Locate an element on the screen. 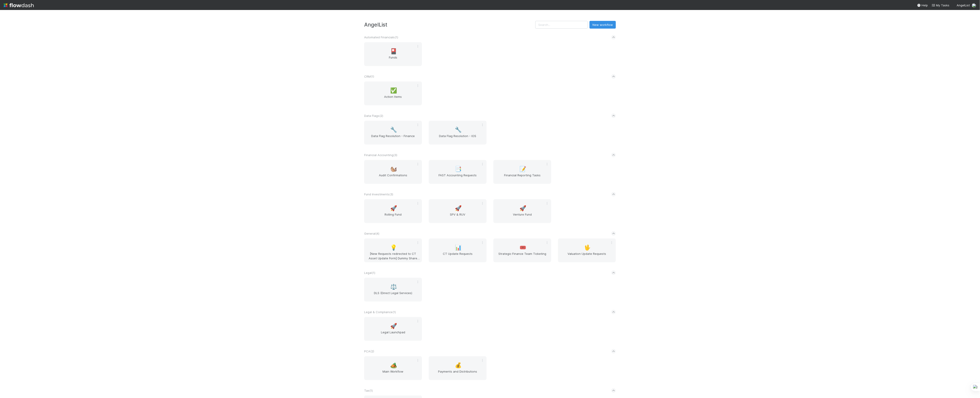 This screenshot has height=398, width=980. a: ⚖️DLS (Direct Legal Services) is located at coordinates (393, 290).